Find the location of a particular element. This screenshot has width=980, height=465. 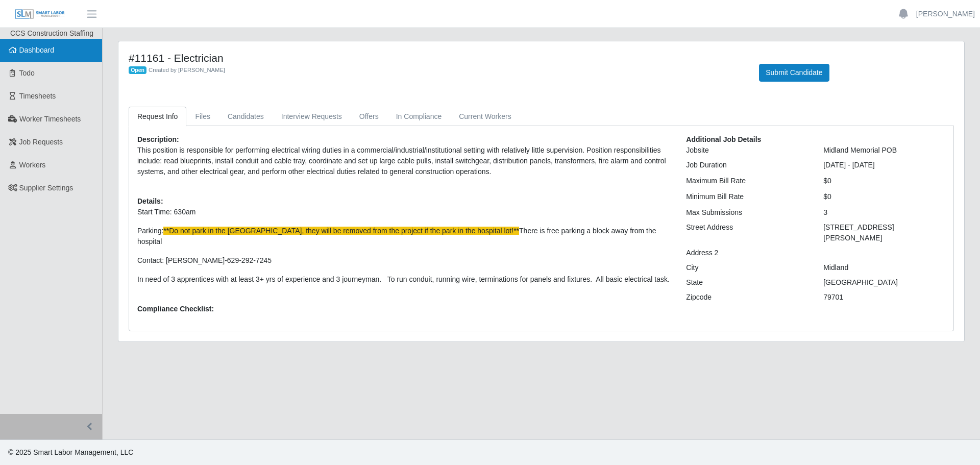

span: © 2025 Smart Labor Management, LLC is located at coordinates (70, 452).